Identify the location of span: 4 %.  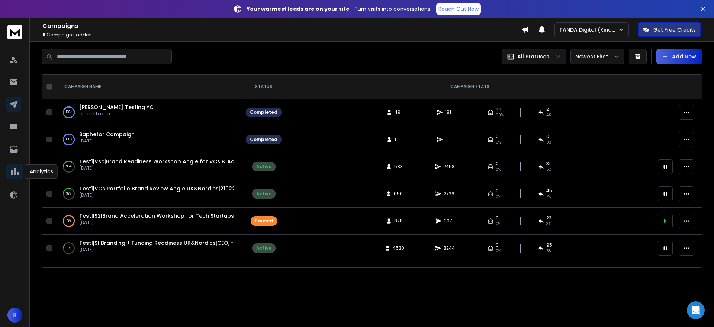
(548, 115).